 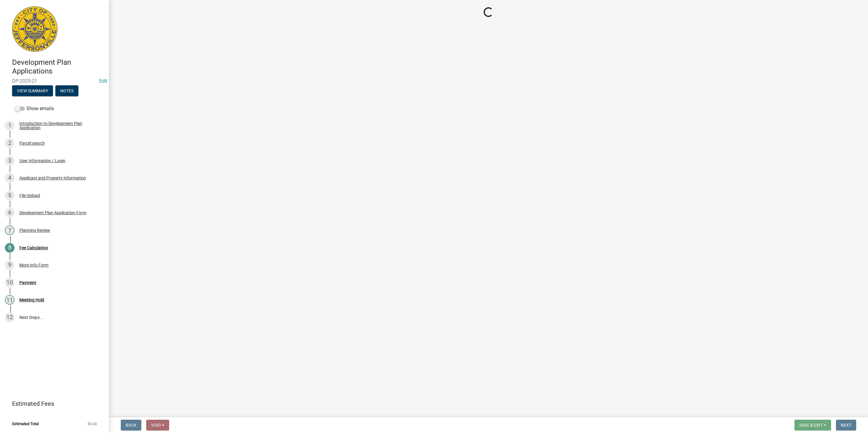 What do you see at coordinates (32, 143) in the screenshot?
I see `div: Parcel search` at bounding box center [32, 143].